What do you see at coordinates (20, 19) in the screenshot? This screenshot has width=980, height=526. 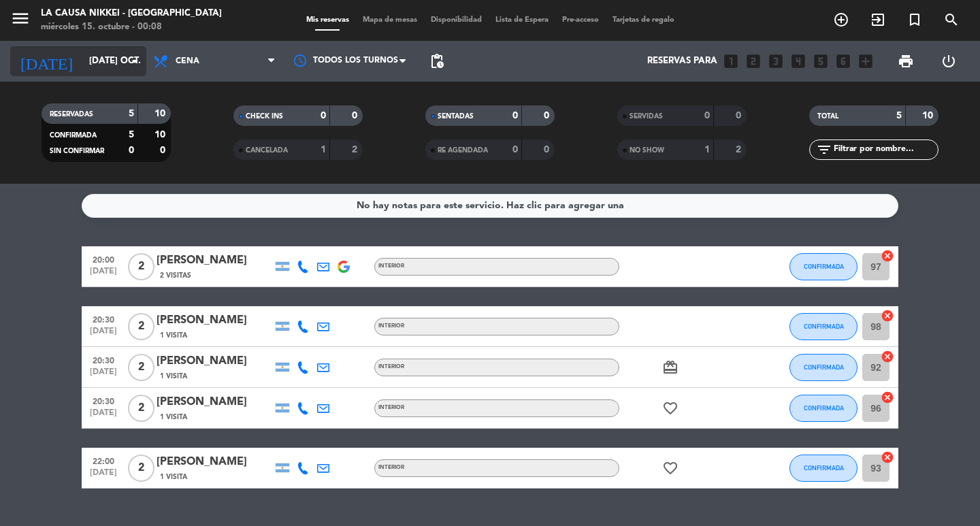 I see `i: menu` at bounding box center [20, 19].